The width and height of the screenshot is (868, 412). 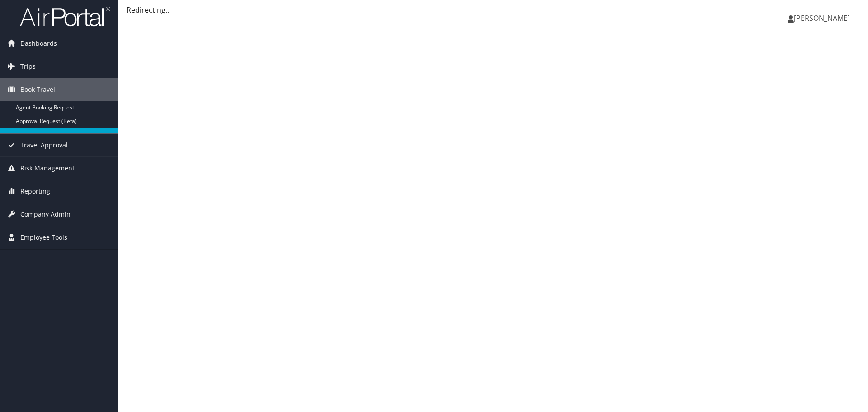 What do you see at coordinates (35, 191) in the screenshot?
I see `span: Reporting` at bounding box center [35, 191].